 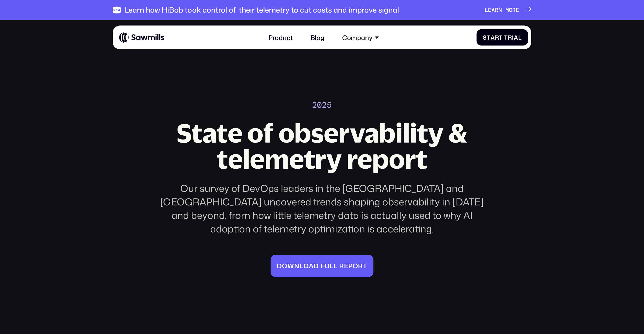 I want to click on a: StartTrial, so click(x=503, y=37).